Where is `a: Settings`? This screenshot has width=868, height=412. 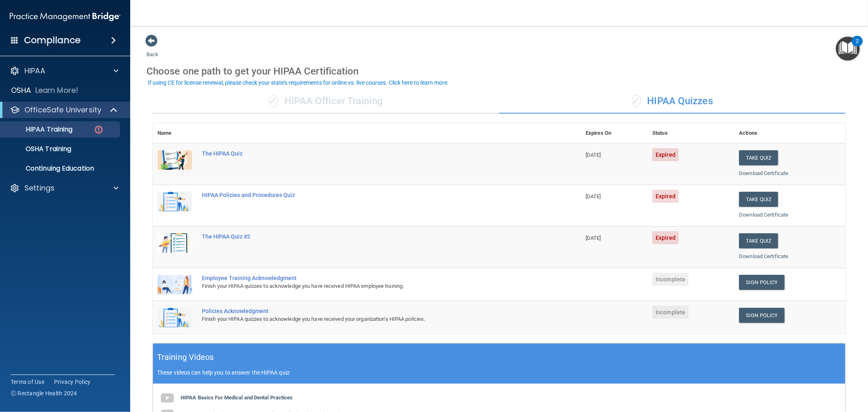
a: Settings is located at coordinates (64, 188).